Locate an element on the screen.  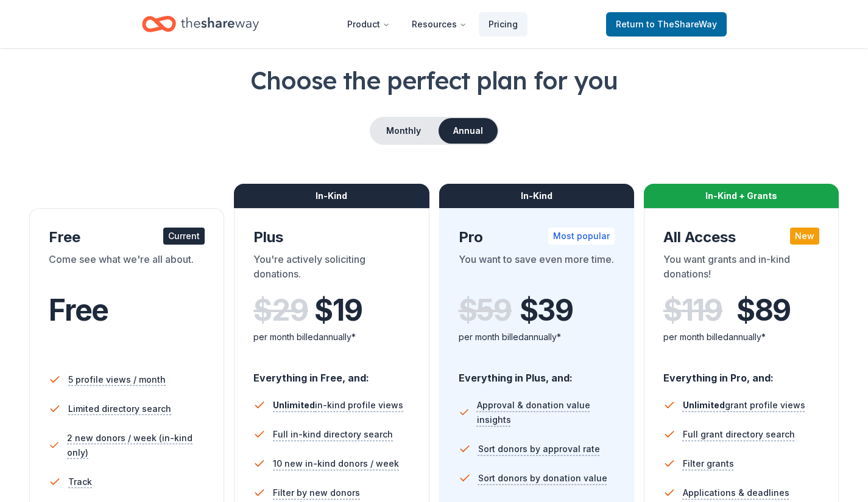
h1: Choose the perfect plan for you is located at coordinates (433, 80).